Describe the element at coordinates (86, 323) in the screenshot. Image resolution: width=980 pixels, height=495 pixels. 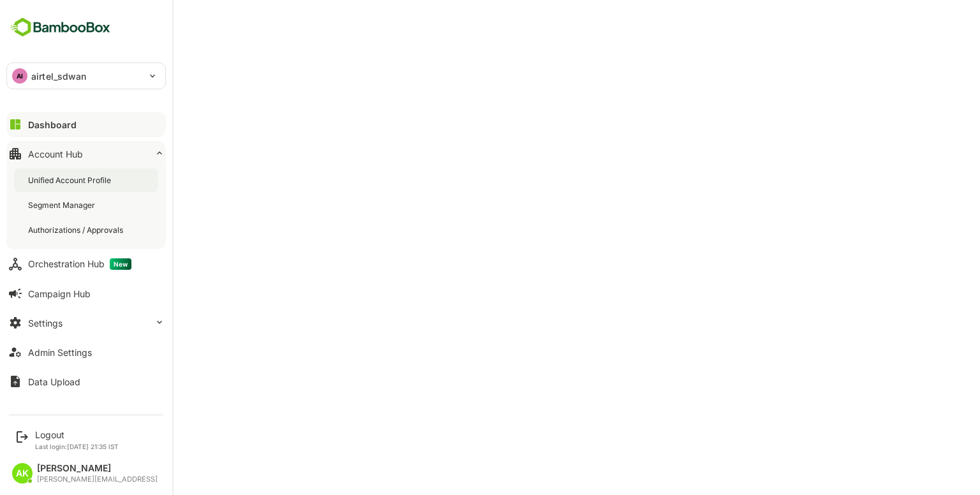
I see `button: Settings` at that location.